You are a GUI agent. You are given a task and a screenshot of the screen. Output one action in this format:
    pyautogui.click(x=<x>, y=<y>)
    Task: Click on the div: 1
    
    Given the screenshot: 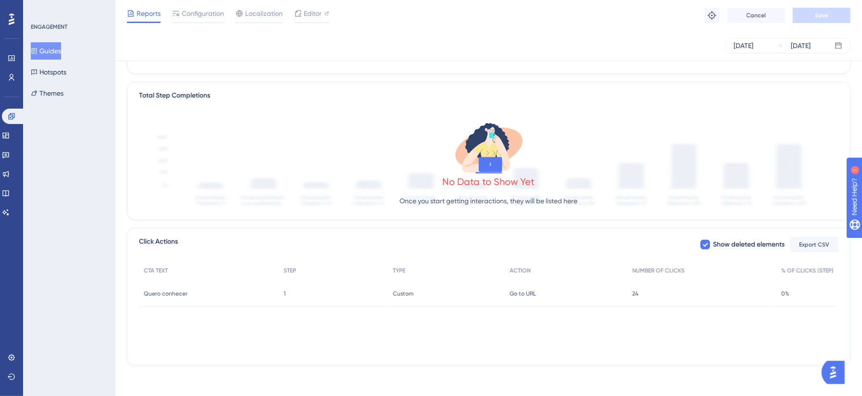 What is the action you would take?
    pyautogui.click(x=68, y=9)
    